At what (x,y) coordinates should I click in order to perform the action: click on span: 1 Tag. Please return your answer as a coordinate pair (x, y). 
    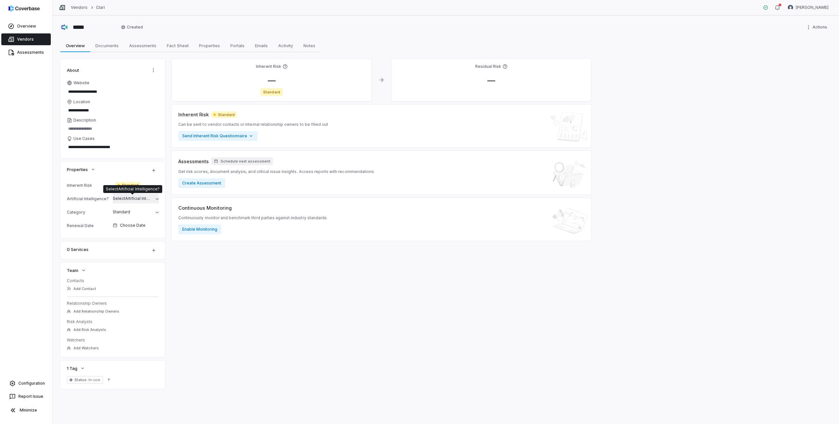
    Looking at the image, I should click on (72, 368).